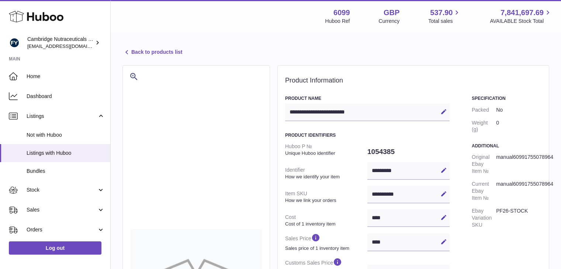  I want to click on span: Listings with Huboo, so click(66, 153).